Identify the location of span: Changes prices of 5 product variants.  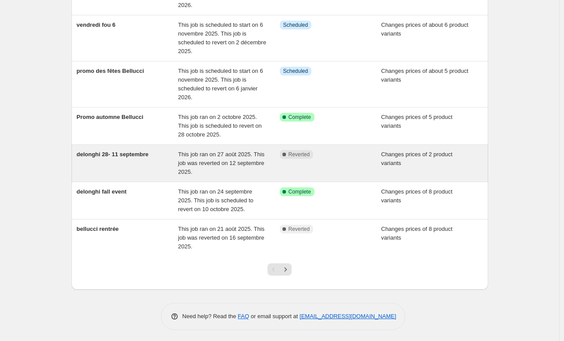
(417, 121).